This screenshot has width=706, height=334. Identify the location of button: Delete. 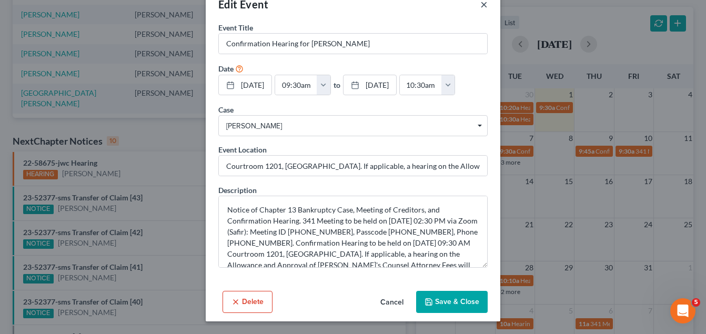
(247, 302).